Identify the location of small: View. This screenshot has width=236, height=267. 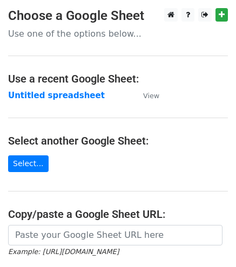
(151, 95).